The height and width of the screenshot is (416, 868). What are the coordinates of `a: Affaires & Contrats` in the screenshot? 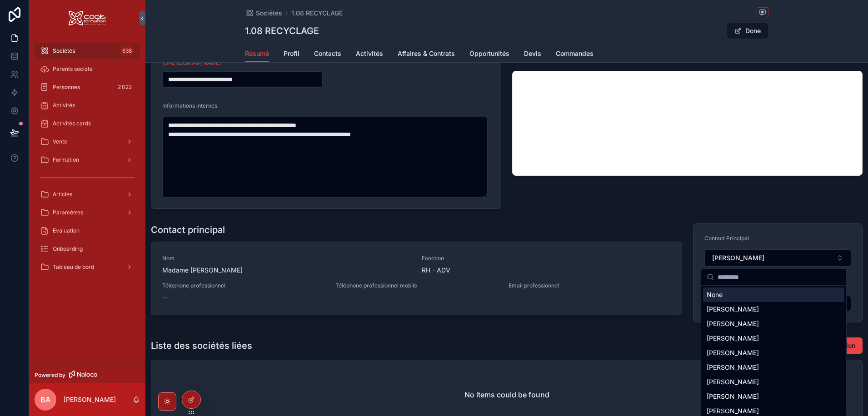 It's located at (426, 54).